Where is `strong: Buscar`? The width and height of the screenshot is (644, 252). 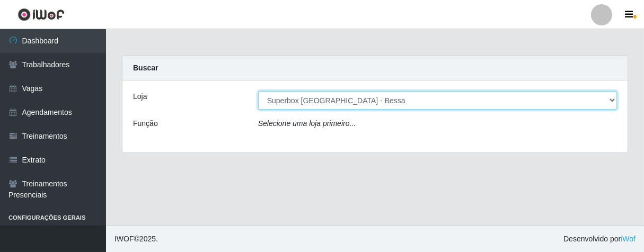 strong: Buscar is located at coordinates (145, 68).